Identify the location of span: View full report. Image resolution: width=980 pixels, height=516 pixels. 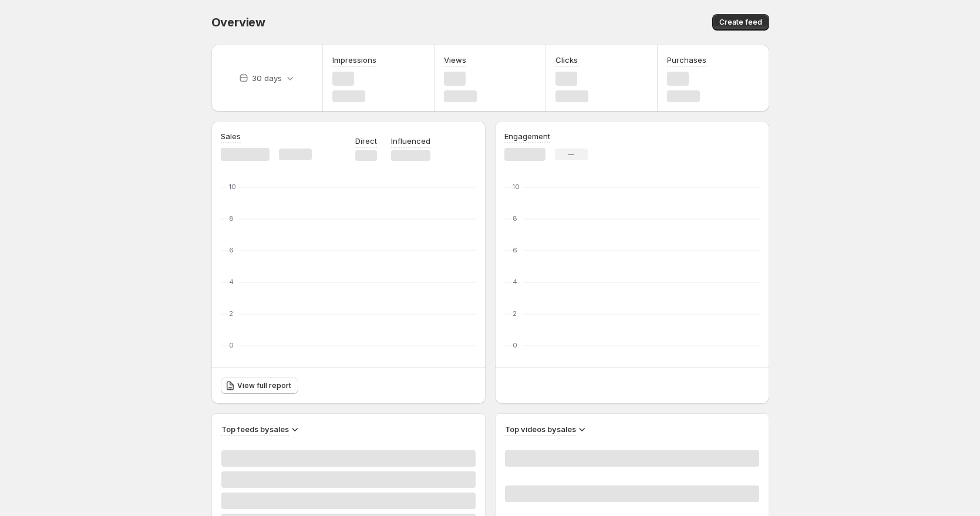
(265, 386).